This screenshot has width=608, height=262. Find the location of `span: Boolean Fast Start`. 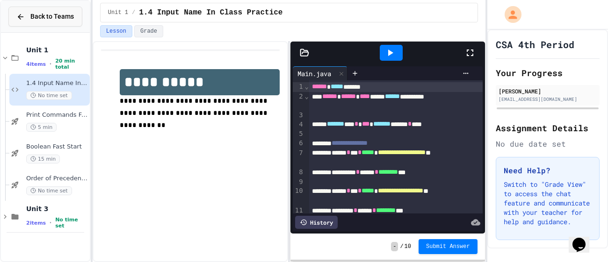

span: Boolean Fast Start is located at coordinates (57, 147).